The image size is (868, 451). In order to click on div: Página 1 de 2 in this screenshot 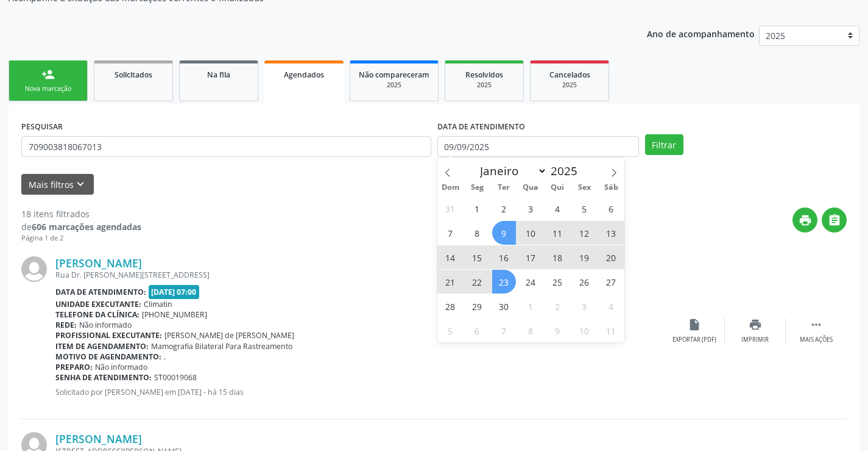, I will do `click(81, 238)`.